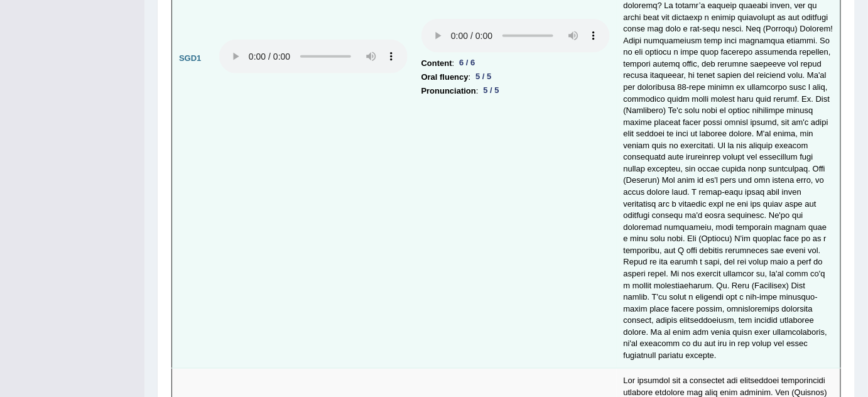  Describe the element at coordinates (467, 63) in the screenshot. I see `div: 6 / 6` at that location.